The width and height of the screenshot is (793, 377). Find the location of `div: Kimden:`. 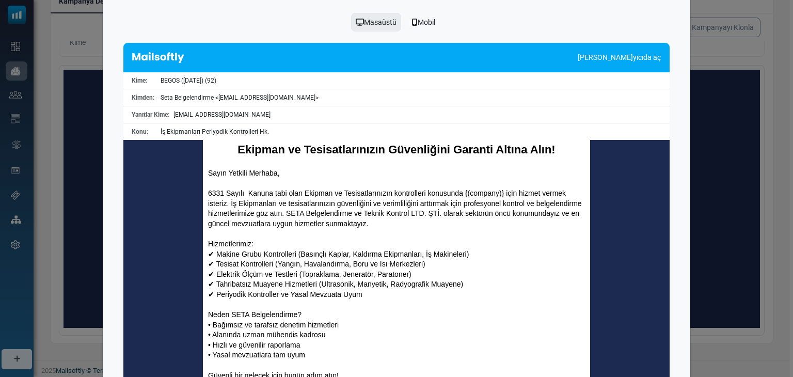

div: Kimden: is located at coordinates (140, 98).